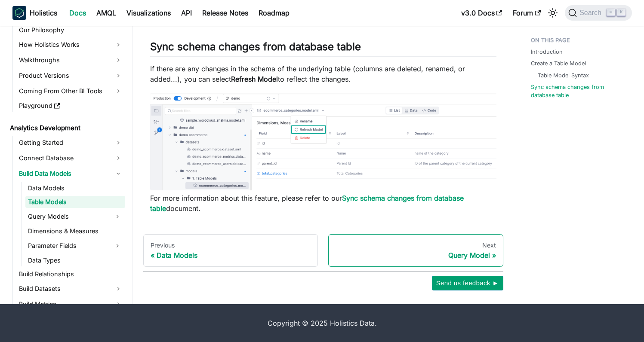 The image size is (644, 342). I want to click on div: Previous, so click(231, 246).